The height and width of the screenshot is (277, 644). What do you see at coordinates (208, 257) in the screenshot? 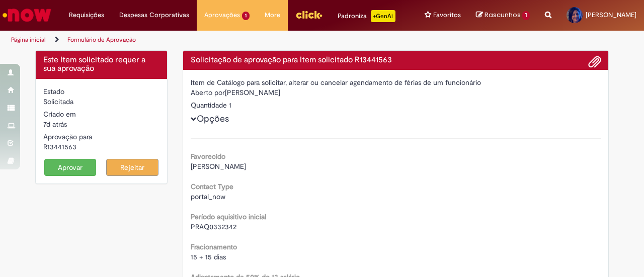
I see `span: 15 + 15 dias` at bounding box center [208, 257].